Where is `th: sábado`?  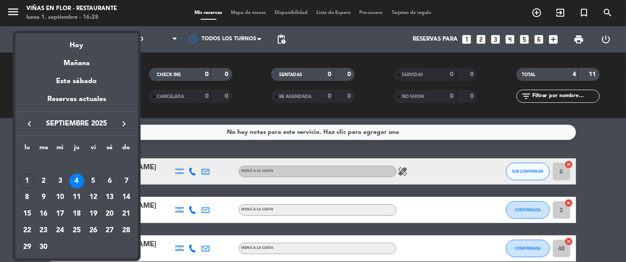
th: sábado is located at coordinates (110, 149).